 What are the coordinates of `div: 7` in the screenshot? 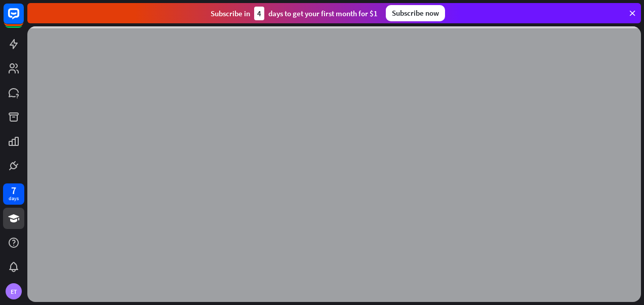 It's located at (13, 190).